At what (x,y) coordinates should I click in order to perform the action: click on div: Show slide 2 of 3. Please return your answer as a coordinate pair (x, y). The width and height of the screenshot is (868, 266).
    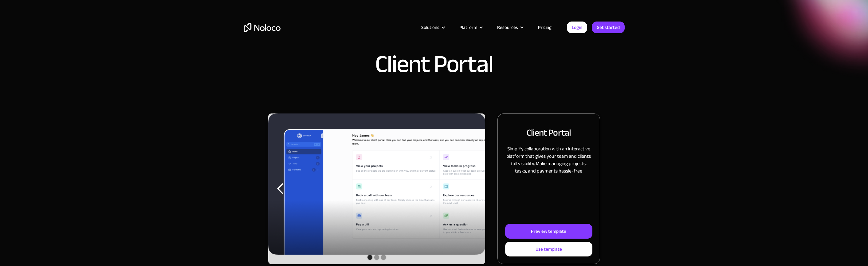
    Looking at the image, I should click on (377, 257).